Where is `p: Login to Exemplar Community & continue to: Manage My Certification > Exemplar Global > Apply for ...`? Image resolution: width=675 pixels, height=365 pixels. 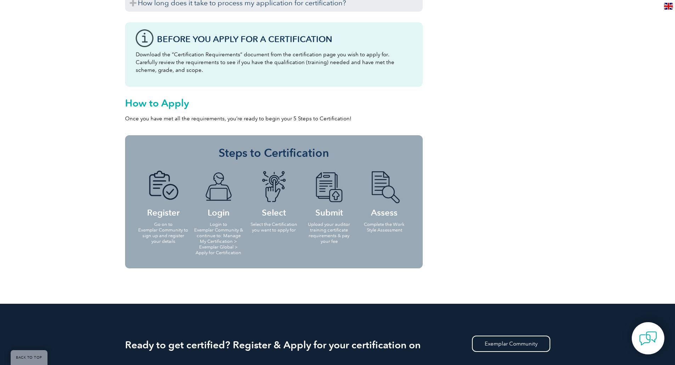
p: Login to Exemplar Community & continue to: Manage My Certification > Exemplar Global > Apply for ... is located at coordinates (219, 239).